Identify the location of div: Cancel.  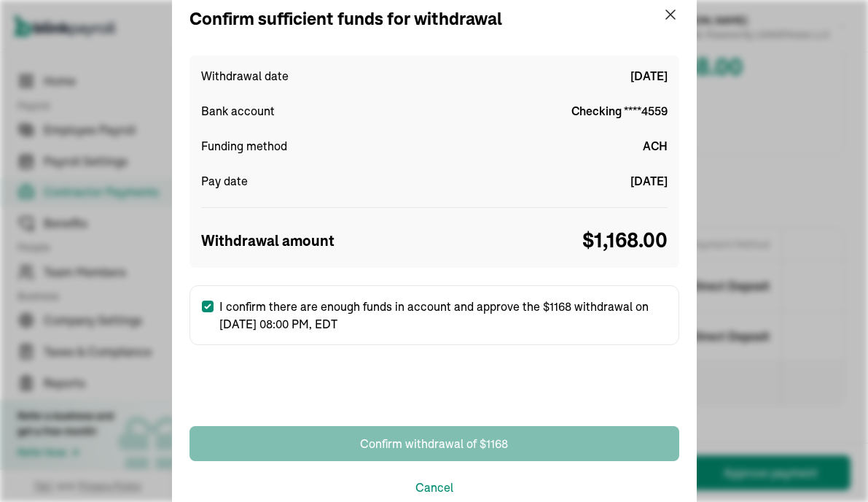
(434, 487).